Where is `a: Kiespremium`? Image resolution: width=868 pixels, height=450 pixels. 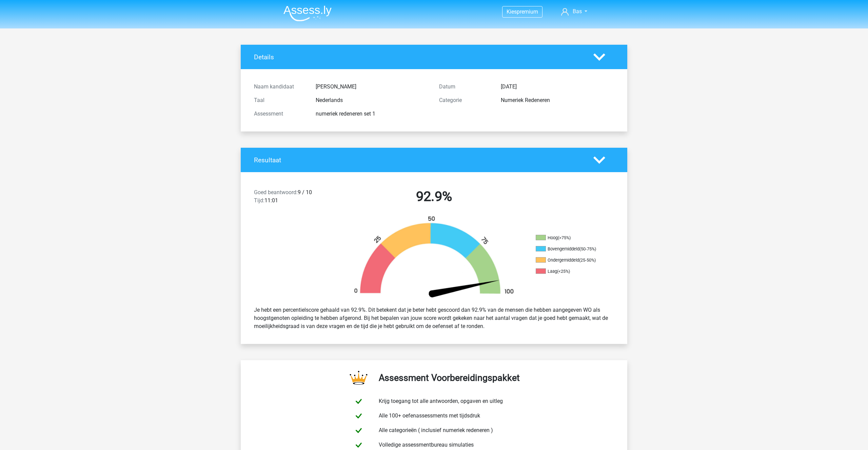 a: Kiespremium is located at coordinates (522, 11).